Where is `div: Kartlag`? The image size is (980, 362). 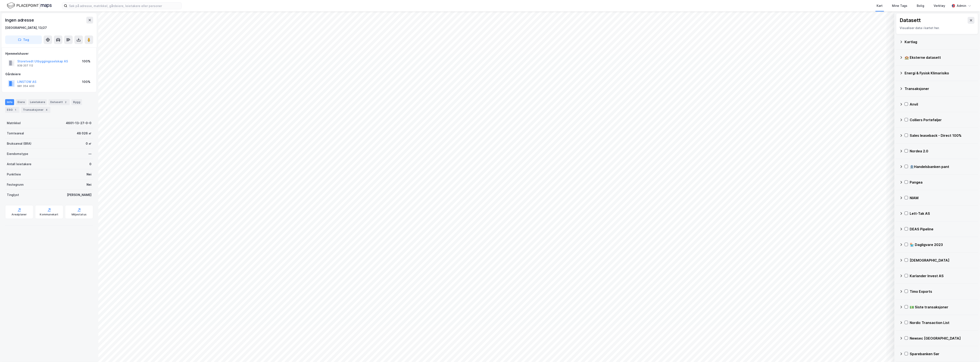
div: Kartlag is located at coordinates (940, 42).